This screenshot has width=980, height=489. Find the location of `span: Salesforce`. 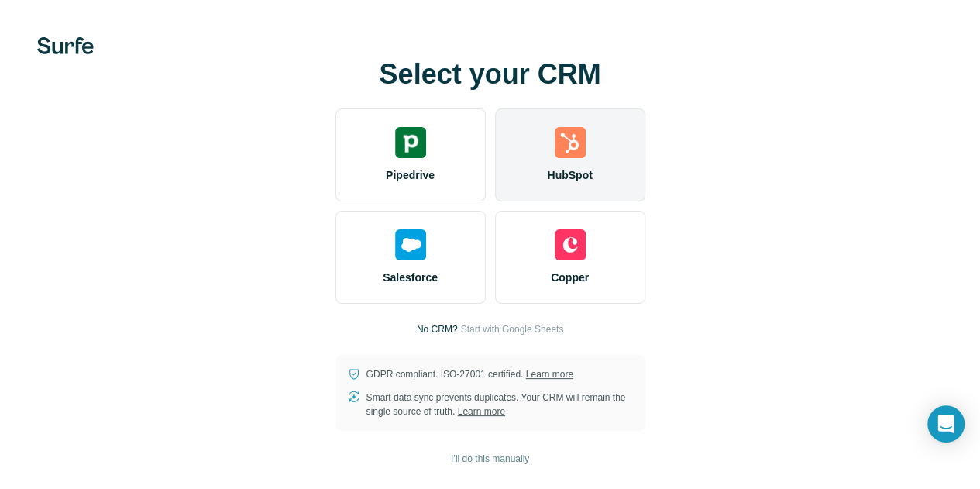

span: Salesforce is located at coordinates (410, 277).